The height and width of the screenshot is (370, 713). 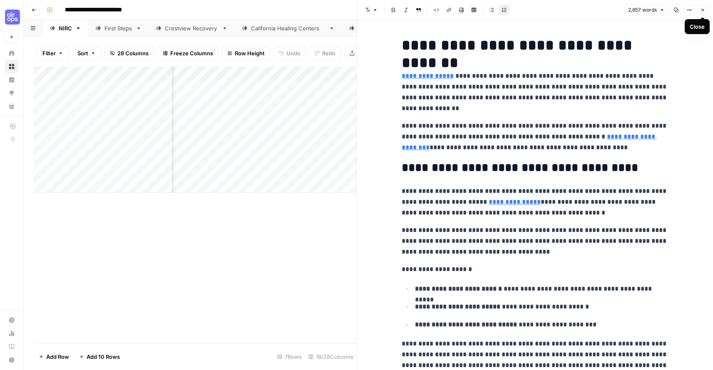 I want to click on a: Usage, so click(x=12, y=334).